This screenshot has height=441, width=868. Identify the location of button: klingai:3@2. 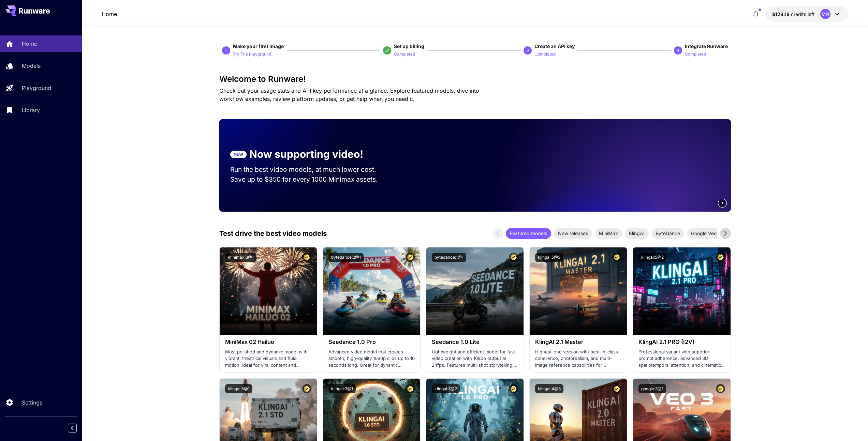
(446, 388).